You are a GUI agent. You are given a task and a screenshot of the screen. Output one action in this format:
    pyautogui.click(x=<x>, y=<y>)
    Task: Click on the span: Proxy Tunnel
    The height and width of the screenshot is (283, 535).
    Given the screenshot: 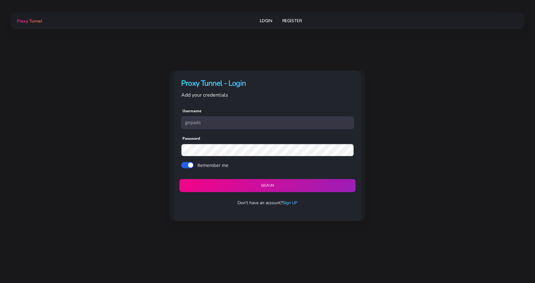 What is the action you would take?
    pyautogui.click(x=29, y=21)
    